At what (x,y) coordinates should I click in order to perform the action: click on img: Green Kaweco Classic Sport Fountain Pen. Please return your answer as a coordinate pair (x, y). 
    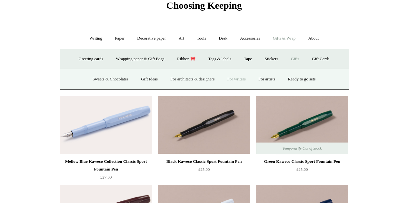
    Looking at the image, I should click on (302, 125).